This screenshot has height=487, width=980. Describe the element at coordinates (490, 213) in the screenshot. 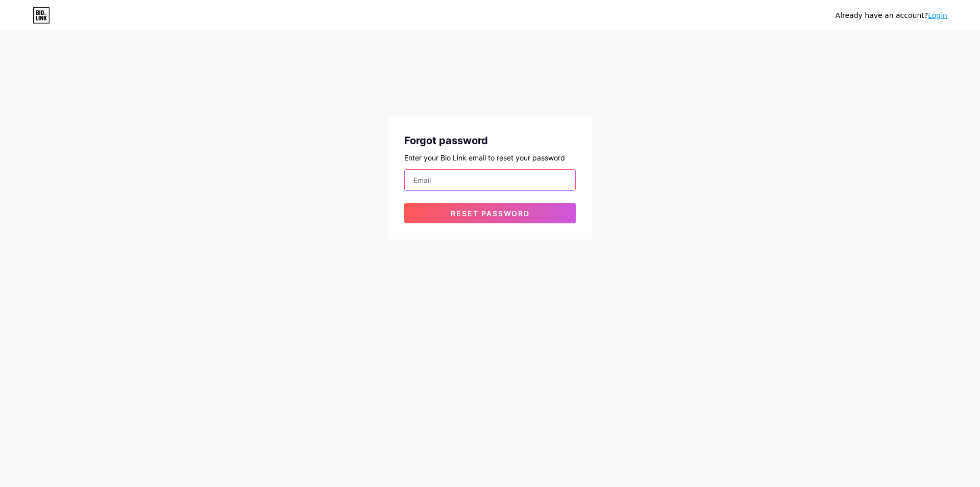

I see `button: Reset password` at that location.